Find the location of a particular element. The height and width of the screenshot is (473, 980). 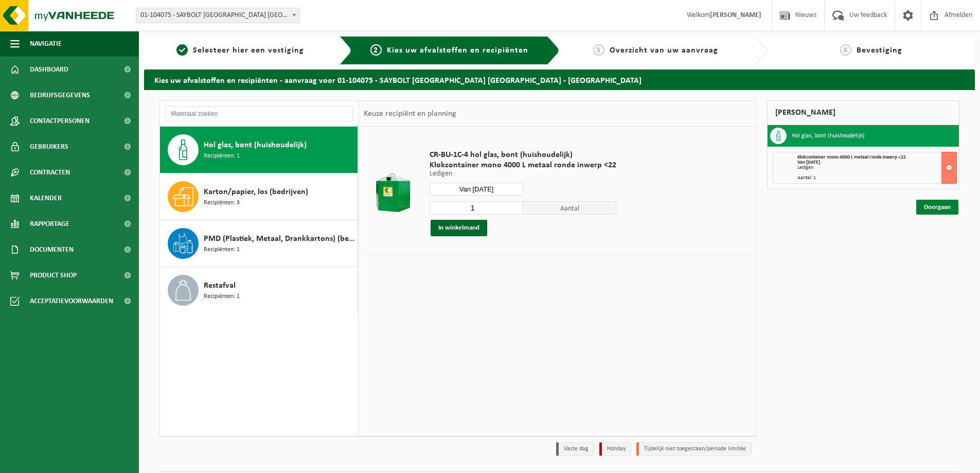

a: Doorgaan is located at coordinates (937, 207).